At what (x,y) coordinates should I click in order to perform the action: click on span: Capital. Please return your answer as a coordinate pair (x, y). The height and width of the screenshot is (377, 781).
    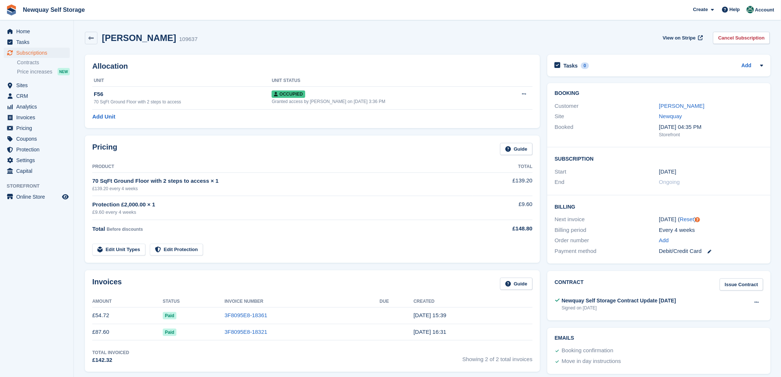
    Looking at the image, I should click on (38, 171).